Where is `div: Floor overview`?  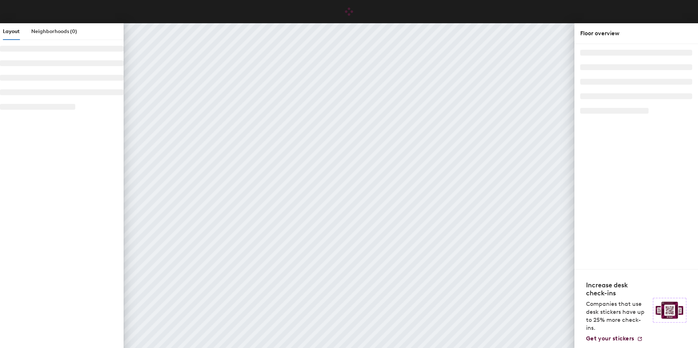 div: Floor overview is located at coordinates (636, 33).